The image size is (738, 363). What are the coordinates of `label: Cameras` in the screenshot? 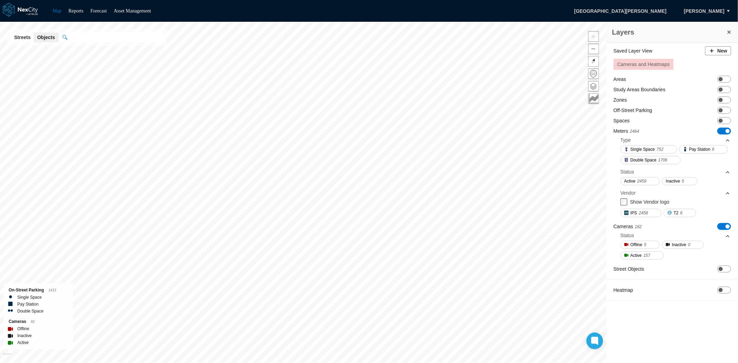 It's located at (628, 227).